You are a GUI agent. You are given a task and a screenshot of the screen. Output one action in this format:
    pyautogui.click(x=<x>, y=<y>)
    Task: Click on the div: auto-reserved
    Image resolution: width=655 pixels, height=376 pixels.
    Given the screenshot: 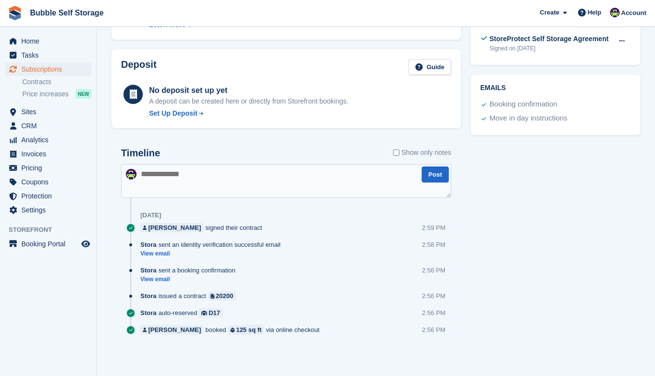 What is the action you would take?
    pyautogui.click(x=184, y=313)
    